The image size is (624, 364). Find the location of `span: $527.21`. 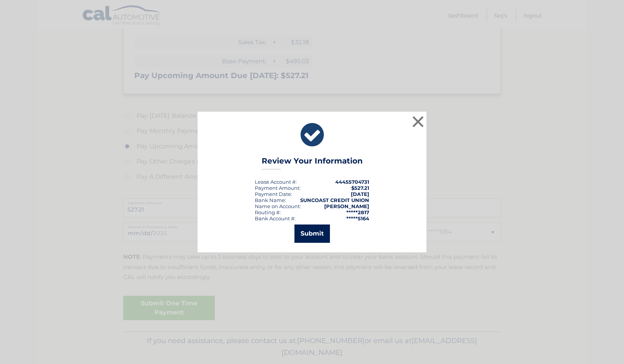

span: $527.21 is located at coordinates (360, 188).